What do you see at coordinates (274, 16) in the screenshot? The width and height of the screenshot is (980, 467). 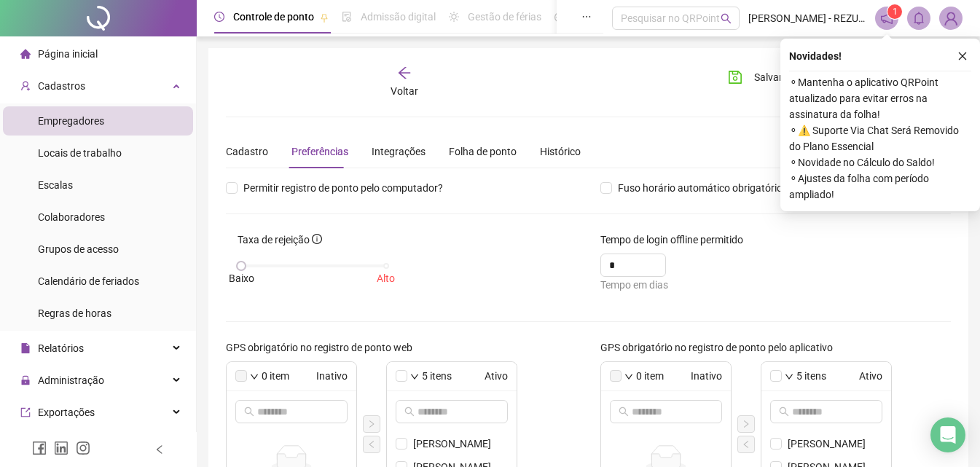 I see `span: Controle de ponto` at bounding box center [274, 16].